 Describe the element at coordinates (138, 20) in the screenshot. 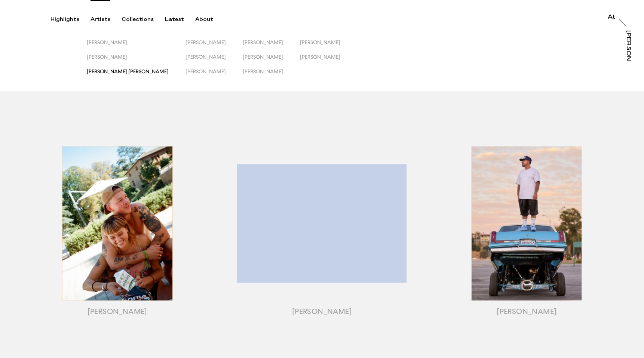

I see `div: Collections` at that location.